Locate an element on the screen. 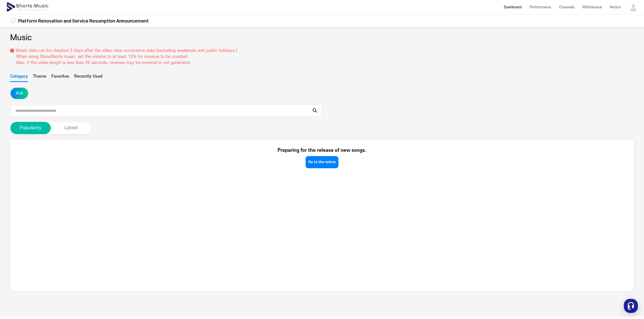 The image size is (644, 319). p: Preparing for the release of new songs. is located at coordinates (322, 150).